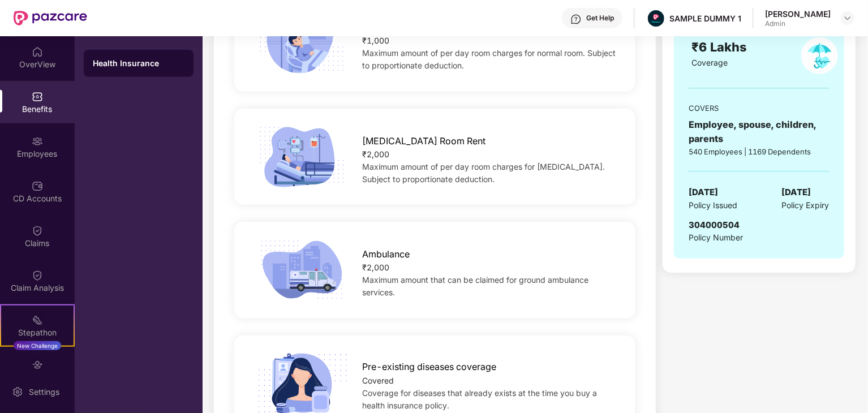  What do you see at coordinates (600, 18) in the screenshot?
I see `div: Get Help` at bounding box center [600, 18].